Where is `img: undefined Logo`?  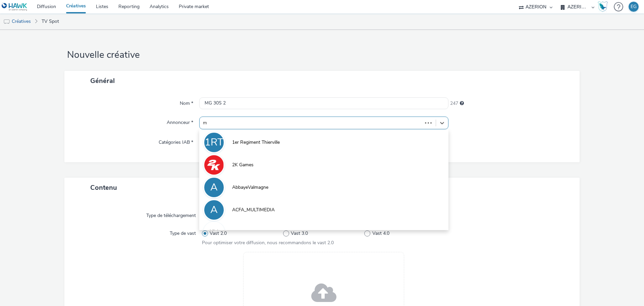
img: undefined Logo is located at coordinates (14, 7).